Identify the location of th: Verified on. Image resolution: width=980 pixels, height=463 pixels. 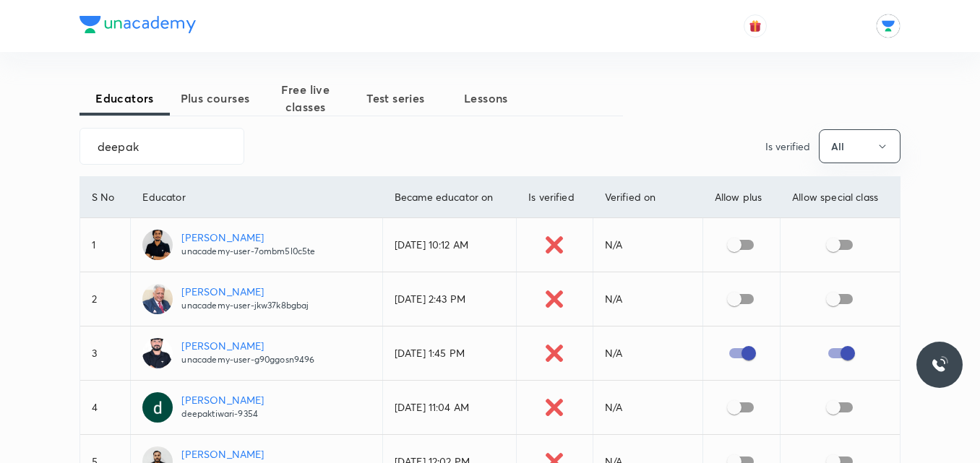
(647, 197).